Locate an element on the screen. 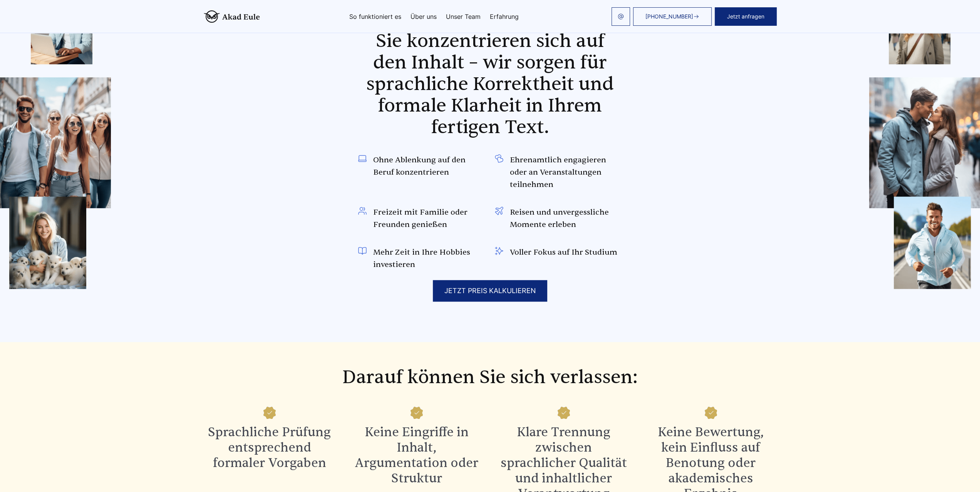 This screenshot has height=492, width=980. a: So funktioniert es is located at coordinates (375, 17).